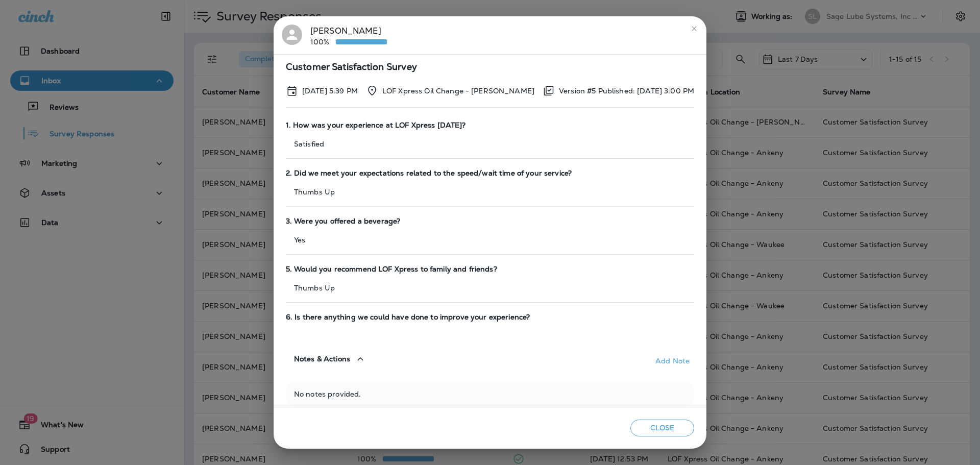  Describe the element at coordinates (490, 394) in the screenshot. I see `p: No notes provided.` at that location.